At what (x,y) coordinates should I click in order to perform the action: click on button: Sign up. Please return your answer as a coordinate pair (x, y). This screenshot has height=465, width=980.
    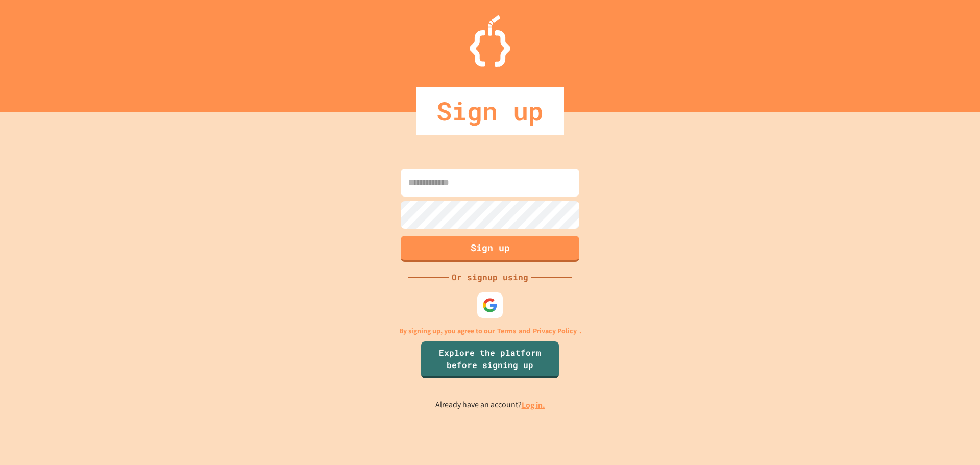
    Looking at the image, I should click on (490, 249).